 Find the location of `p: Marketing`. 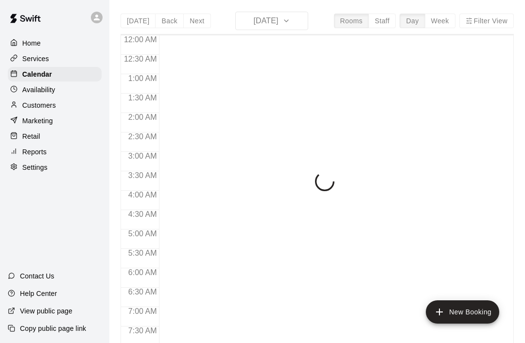

p: Marketing is located at coordinates (37, 121).